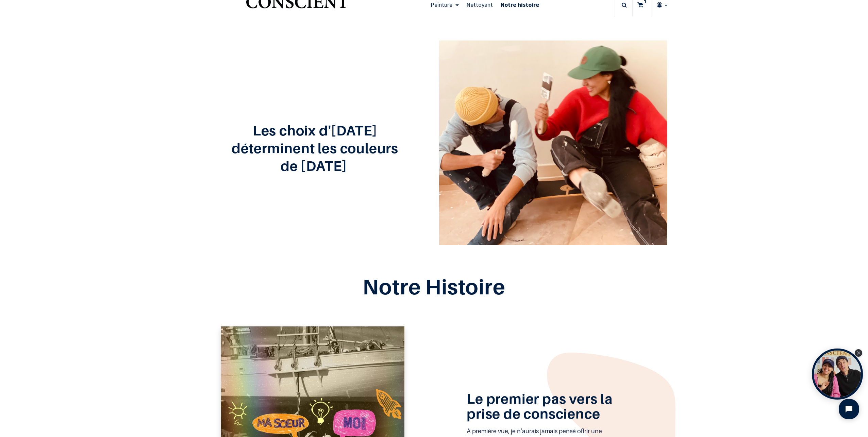 The height and width of the screenshot is (437, 868). What do you see at coordinates (858, 353) in the screenshot?
I see `div: Close Tolstoy widget` at bounding box center [858, 353].